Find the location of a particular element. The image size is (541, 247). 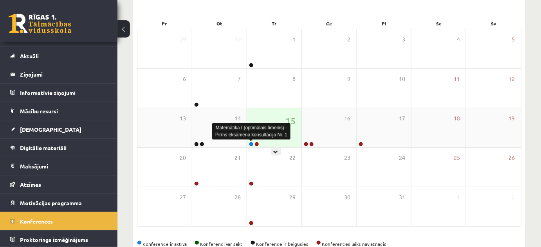

div: Se is located at coordinates (439, 23).